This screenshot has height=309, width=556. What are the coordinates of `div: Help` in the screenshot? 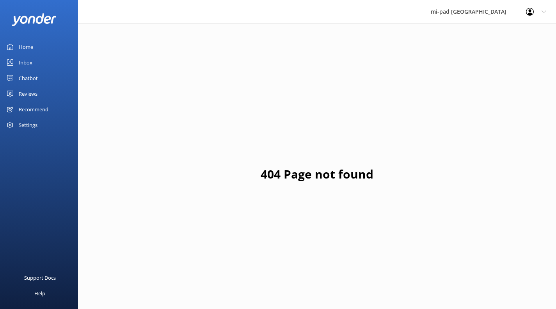 It's located at (40, 293).